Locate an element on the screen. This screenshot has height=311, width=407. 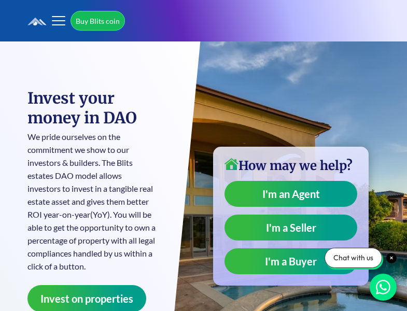
a: I'm a Seller is located at coordinates (291, 228).